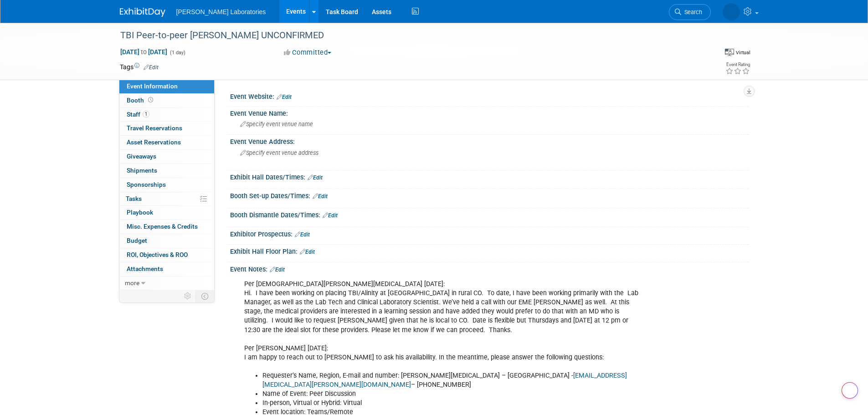 The height and width of the screenshot is (415, 868). Describe the element at coordinates (146, 185) in the screenshot. I see `span: Sponsorships` at that location.